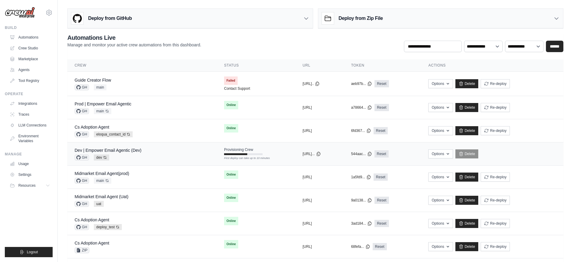 The image size is (573, 262). Describe the element at coordinates (30, 48) in the screenshot. I see `a: Crew Studio` at that location.